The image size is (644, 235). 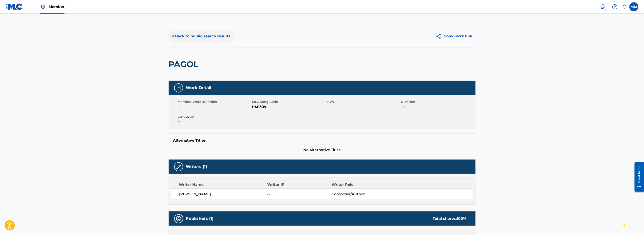 What do you see at coordinates (199, 88) in the screenshot?
I see `h5: Work Detail` at bounding box center [199, 88].